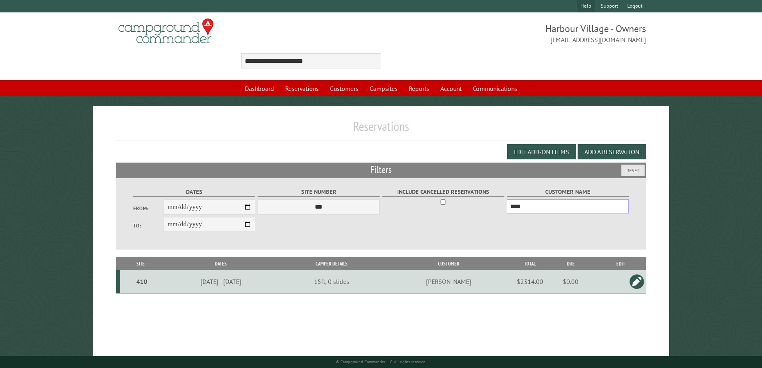 This screenshot has height=368, width=762. Describe the element at coordinates (381, 129) in the screenshot. I see `h1: Reservations` at that location.